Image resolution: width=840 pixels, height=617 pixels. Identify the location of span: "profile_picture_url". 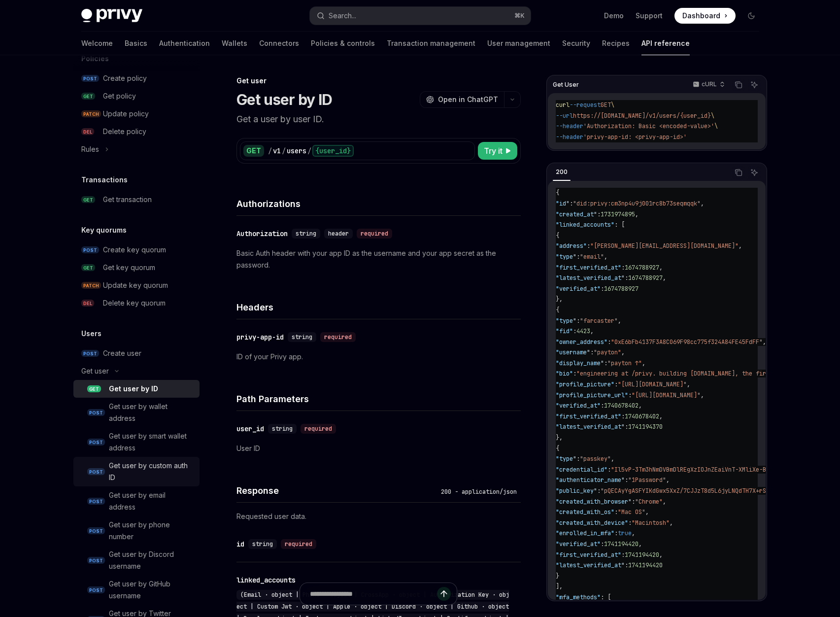
(592, 395).